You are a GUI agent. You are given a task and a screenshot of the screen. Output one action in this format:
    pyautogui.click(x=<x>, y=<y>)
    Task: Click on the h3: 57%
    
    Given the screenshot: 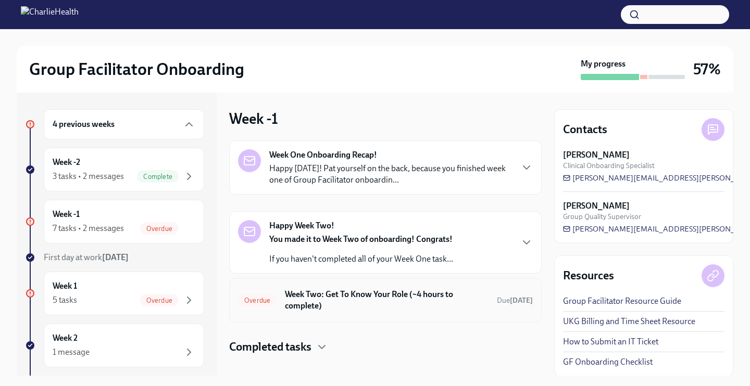 What is the action you would take?
    pyautogui.click(x=707, y=69)
    